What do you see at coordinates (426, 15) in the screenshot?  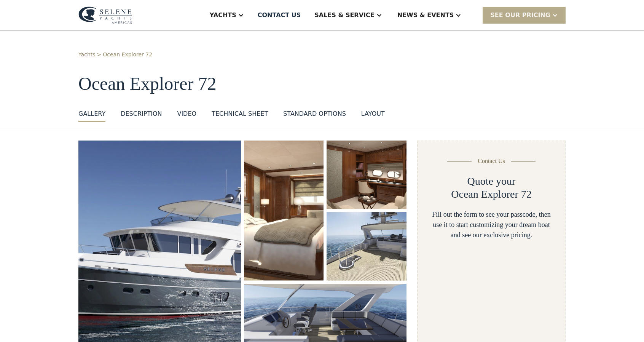 I see `div: News & EVENTS` at bounding box center [426, 15].